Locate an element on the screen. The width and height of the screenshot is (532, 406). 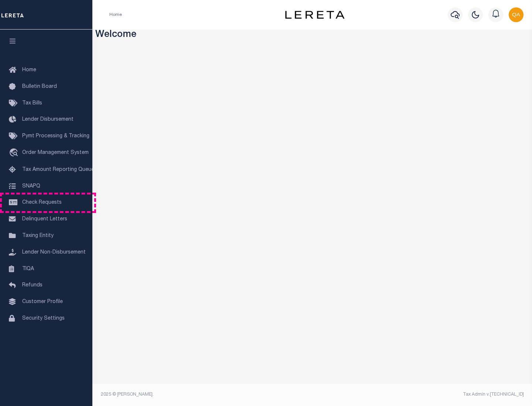
img: svg+xml;base64,PHN2ZyB4bWxucz0iaHR0cDovL3d3dy53My5vcmcvMjAwMC9zdmciIHBvaW50ZXItZXZlbnRzPSJub25lIi... is located at coordinates (516, 15).